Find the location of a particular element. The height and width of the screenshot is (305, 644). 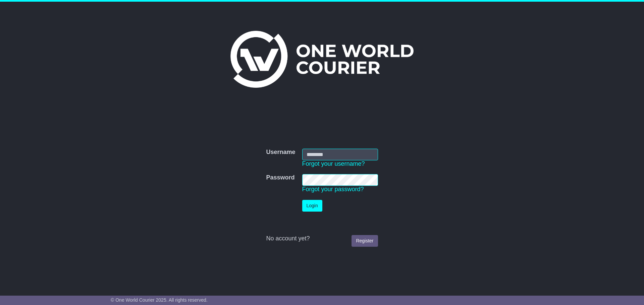

img: One World is located at coordinates (322, 59).